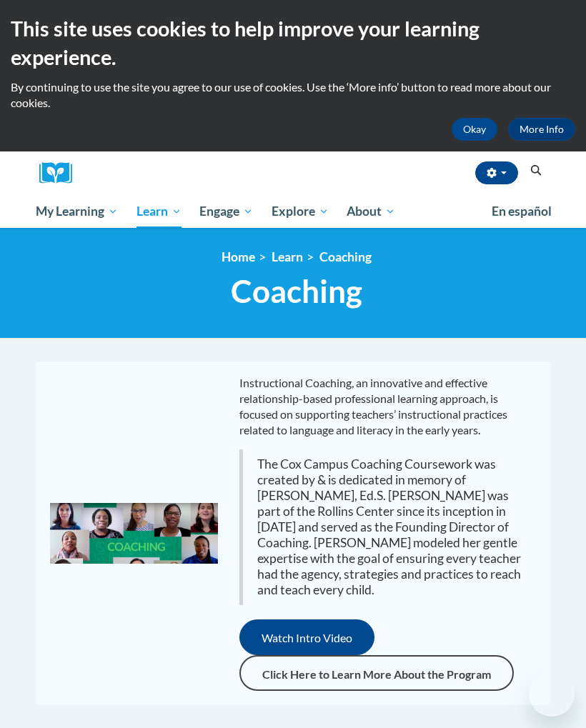 The image size is (586, 728). I want to click on img: Logo brand, so click(61, 173).